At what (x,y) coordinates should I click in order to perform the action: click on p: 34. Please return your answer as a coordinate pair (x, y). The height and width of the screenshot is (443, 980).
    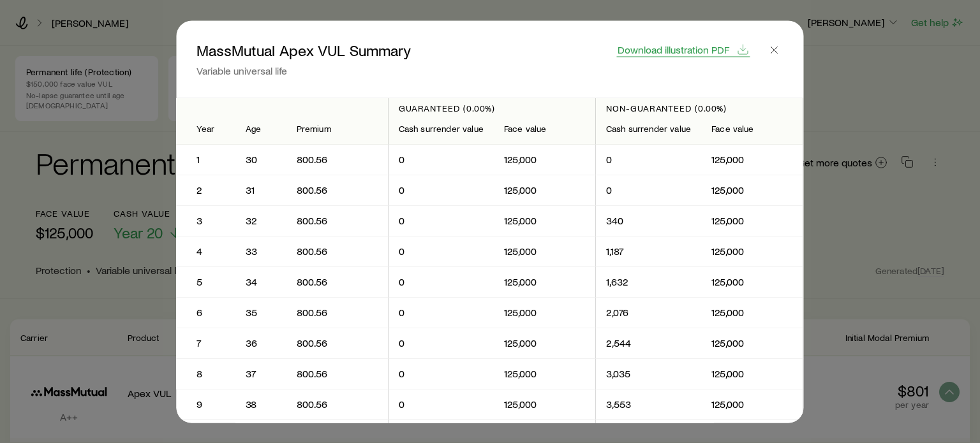
    Looking at the image, I should click on (261, 282).